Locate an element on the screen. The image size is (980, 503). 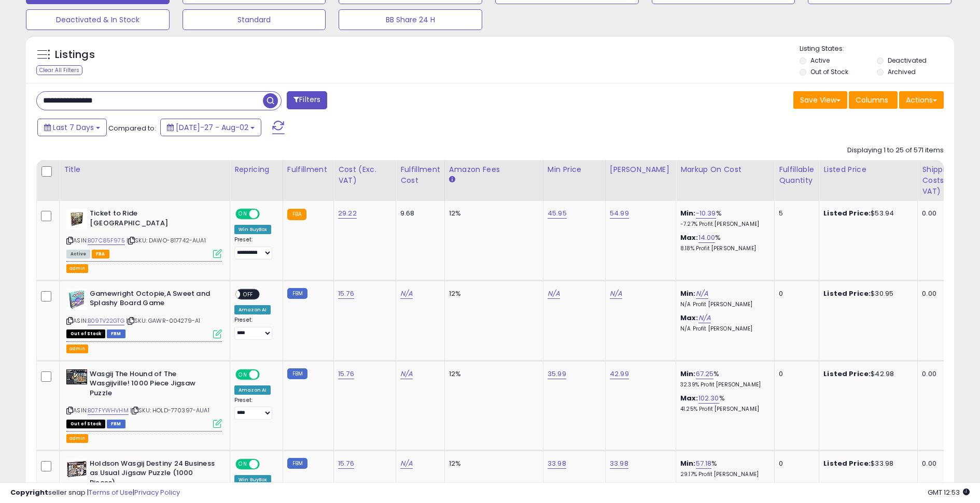
div: seller snap | | is located at coordinates (95, 493).